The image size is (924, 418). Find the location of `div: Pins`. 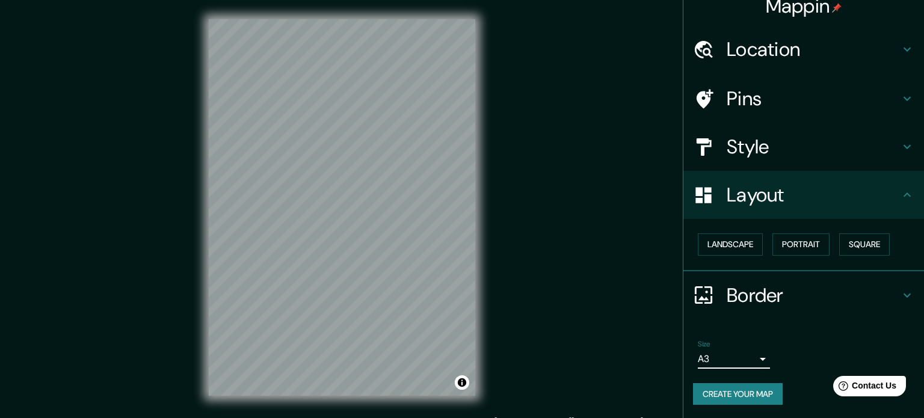

div: Pins is located at coordinates (804, 99).